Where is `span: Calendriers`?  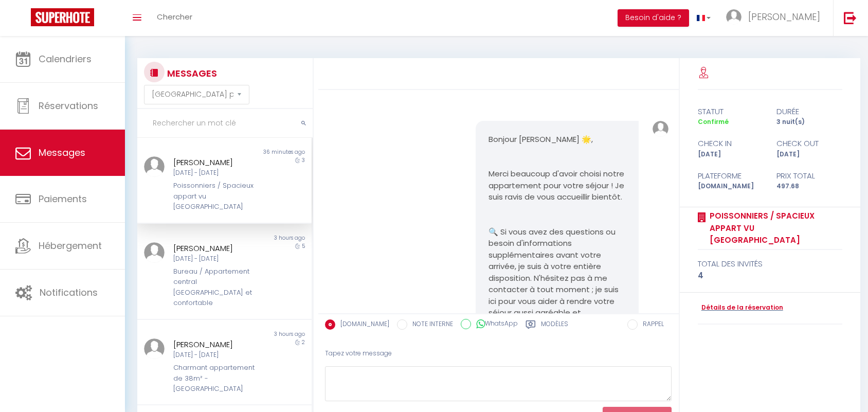
span: Calendriers is located at coordinates (65, 59).